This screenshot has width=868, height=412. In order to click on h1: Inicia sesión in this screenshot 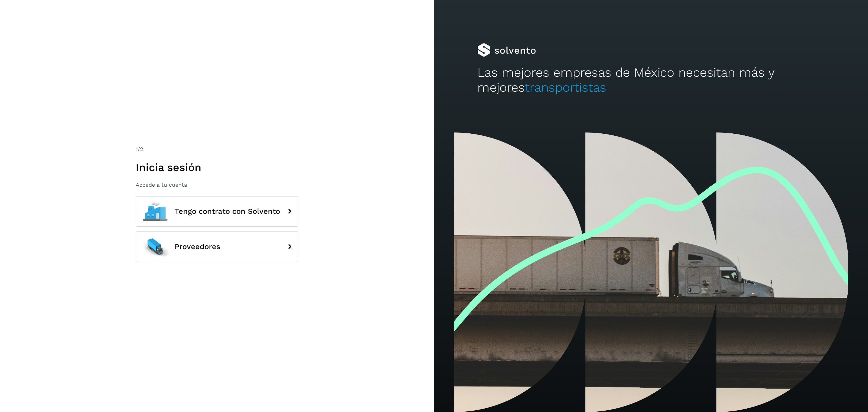, I will do `click(217, 167)`.